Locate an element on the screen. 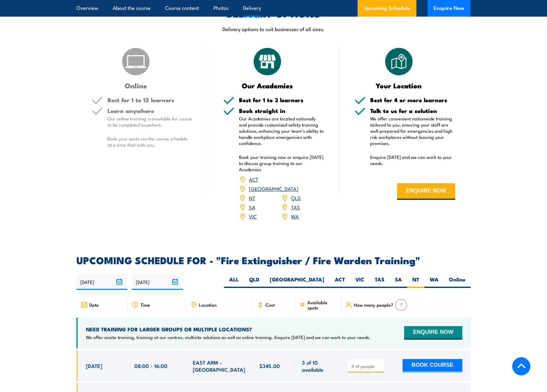 Image resolution: width=547 pixels, height=392 pixels. h2: DELIVERY OPTIONS is located at coordinates (274, 13).